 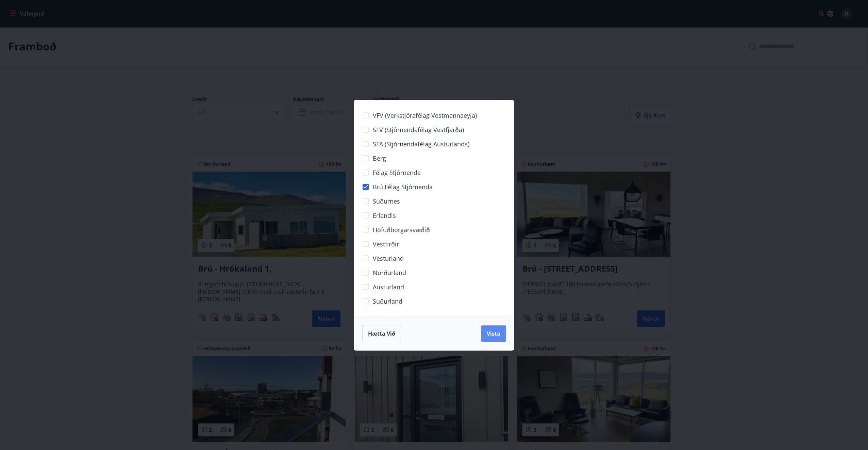 I want to click on span: Berg, so click(x=379, y=159).